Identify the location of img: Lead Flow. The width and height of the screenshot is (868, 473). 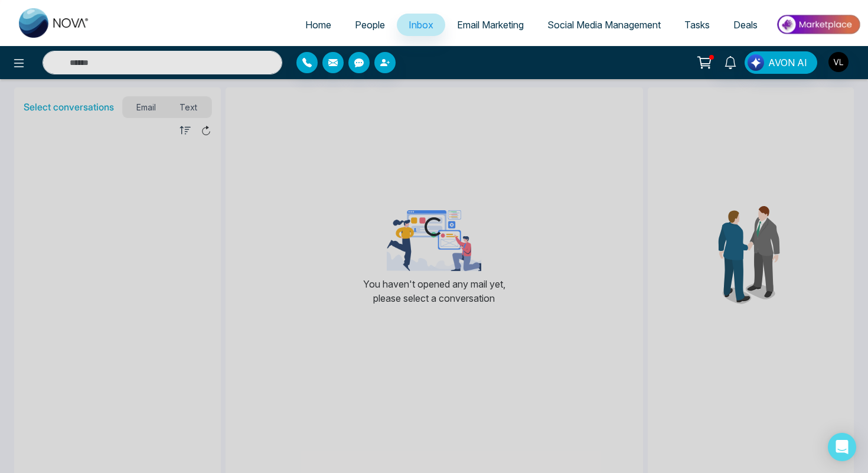
(756, 62).